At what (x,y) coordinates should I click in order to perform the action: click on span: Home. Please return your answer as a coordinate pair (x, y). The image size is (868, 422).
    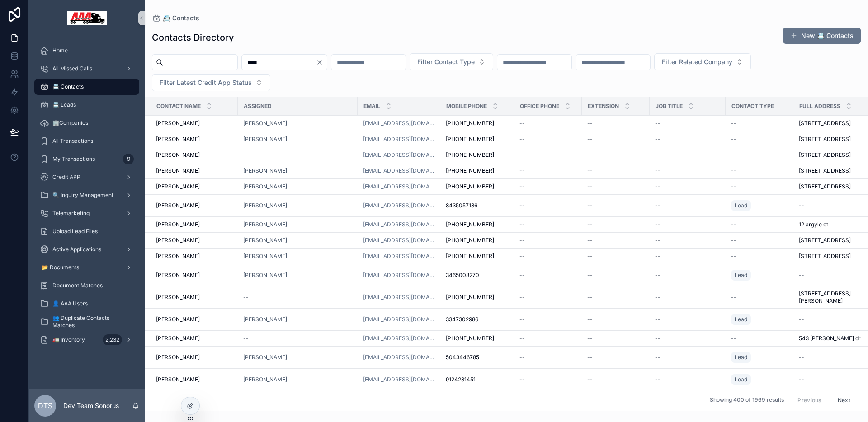
    Looking at the image, I should click on (60, 51).